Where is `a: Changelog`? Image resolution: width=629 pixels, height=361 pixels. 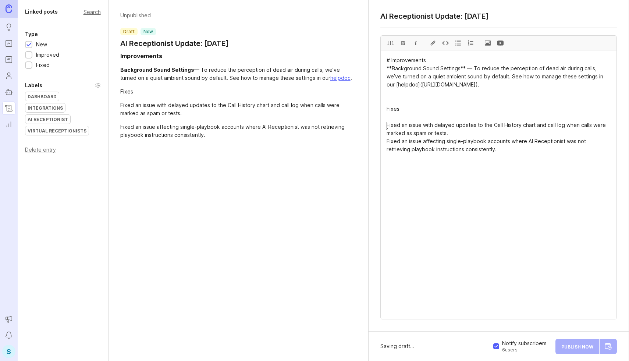
a: Changelog is located at coordinates (9, 108).